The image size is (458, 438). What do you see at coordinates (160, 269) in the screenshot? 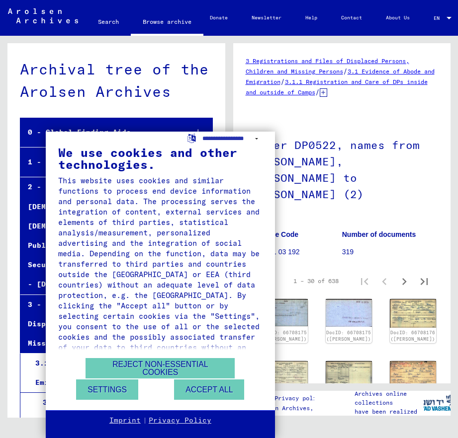
I see `div: This website uses cookies and similar functions to process end device information and personal da...` at bounding box center [160, 269].